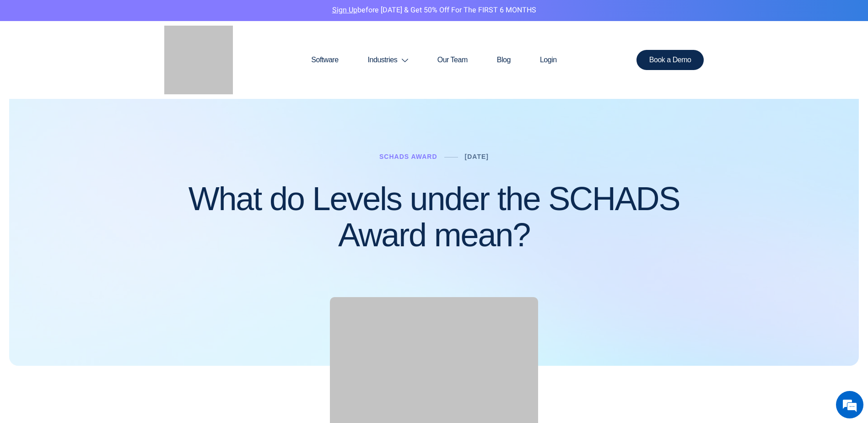 The image size is (868, 423). Describe the element at coordinates (325, 60) in the screenshot. I see `a: Software` at that location.